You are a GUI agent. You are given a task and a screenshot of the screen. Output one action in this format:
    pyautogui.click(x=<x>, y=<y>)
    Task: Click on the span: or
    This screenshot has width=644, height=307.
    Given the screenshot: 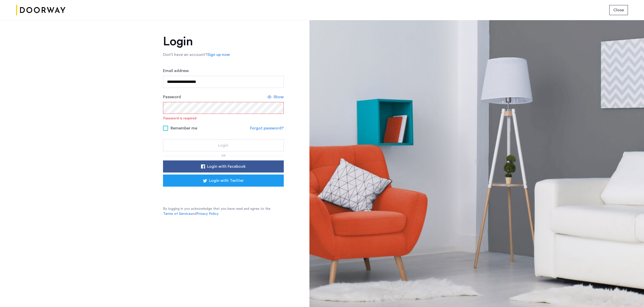 What is the action you would take?
    pyautogui.click(x=223, y=155)
    